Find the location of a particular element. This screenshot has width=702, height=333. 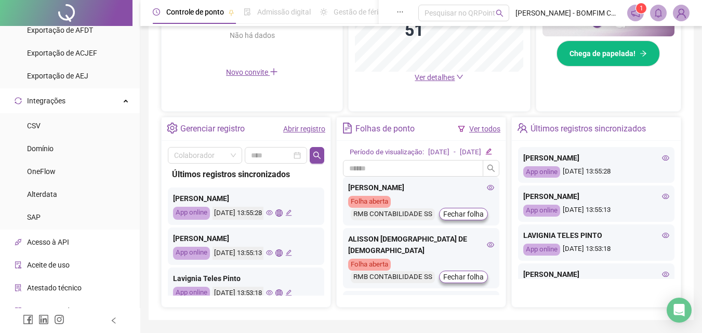

span: Exportação de AFDT is located at coordinates (60, 30).